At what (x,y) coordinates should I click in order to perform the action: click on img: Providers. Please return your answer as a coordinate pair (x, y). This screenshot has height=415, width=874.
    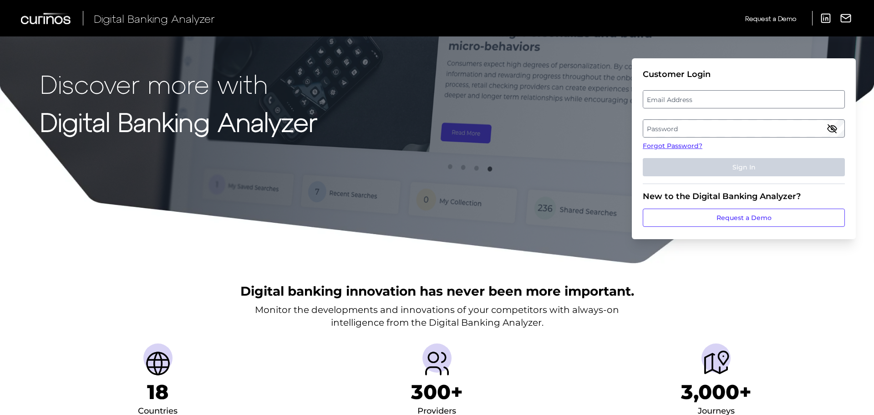
    Looking at the image, I should click on (437, 363).